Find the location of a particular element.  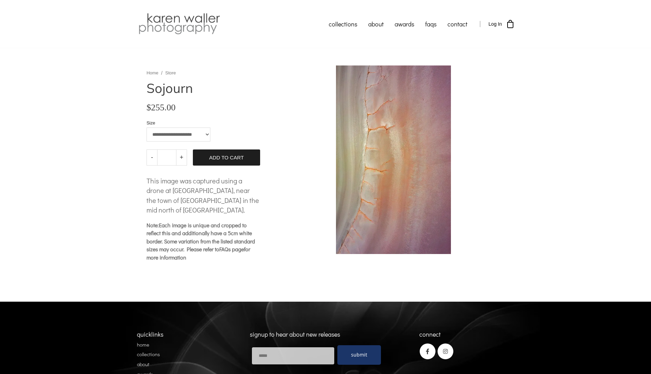

span: Log In is located at coordinates (495, 24).